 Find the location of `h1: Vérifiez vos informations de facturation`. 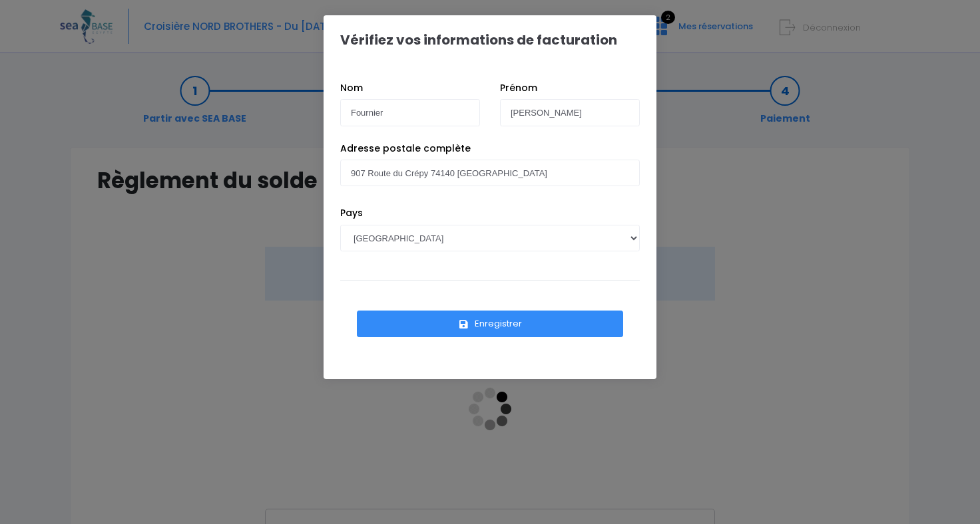

h1: Vérifiez vos informations de facturation is located at coordinates (479, 40).